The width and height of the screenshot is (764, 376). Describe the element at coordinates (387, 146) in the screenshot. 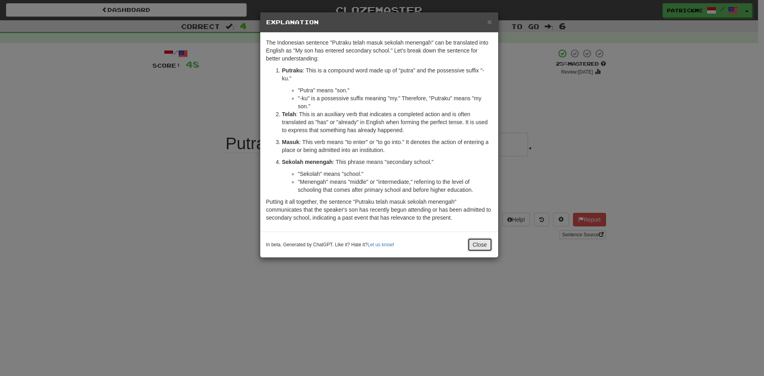

I see `p: : This verb means "to enter" or "to go into." It denotes the action of entering a place or being ...` at that location.